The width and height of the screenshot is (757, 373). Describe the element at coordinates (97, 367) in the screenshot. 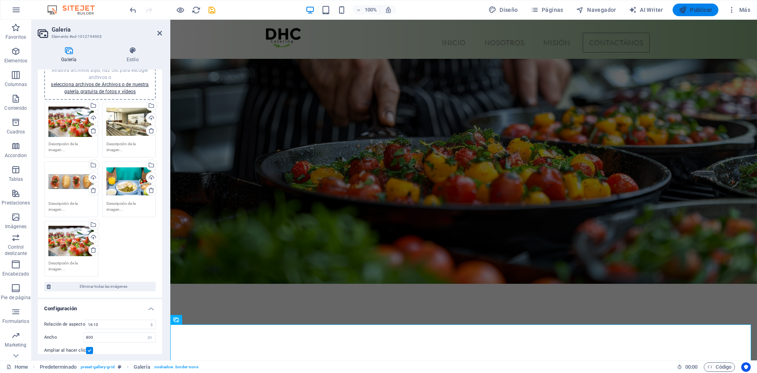

I see `span: . preset-gallery-grid` at that location.